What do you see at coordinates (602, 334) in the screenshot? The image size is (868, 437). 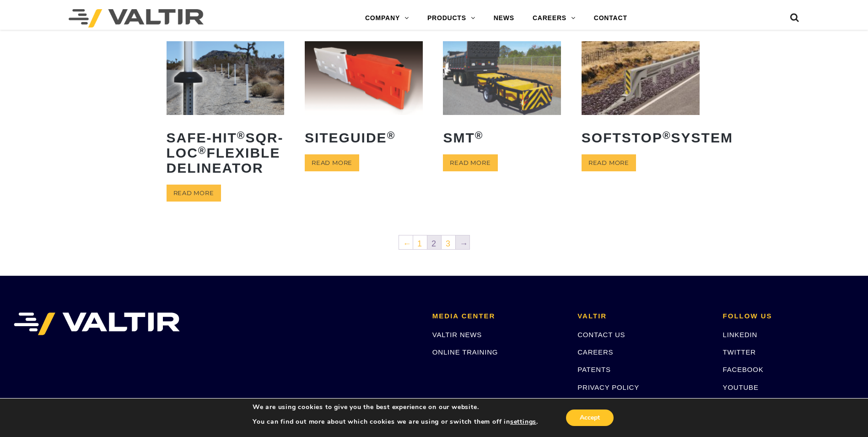 I see `a: CONTACT US` at bounding box center [602, 334].